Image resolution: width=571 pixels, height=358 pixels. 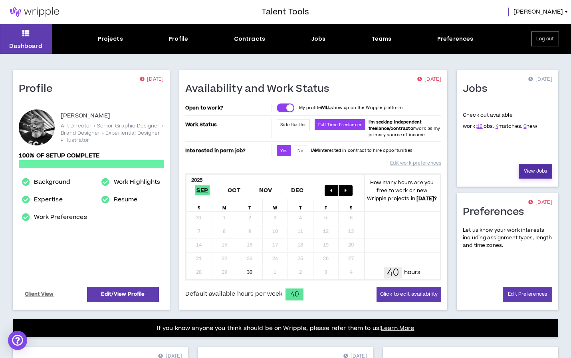 I want to click on div: Projects, so click(x=110, y=39).